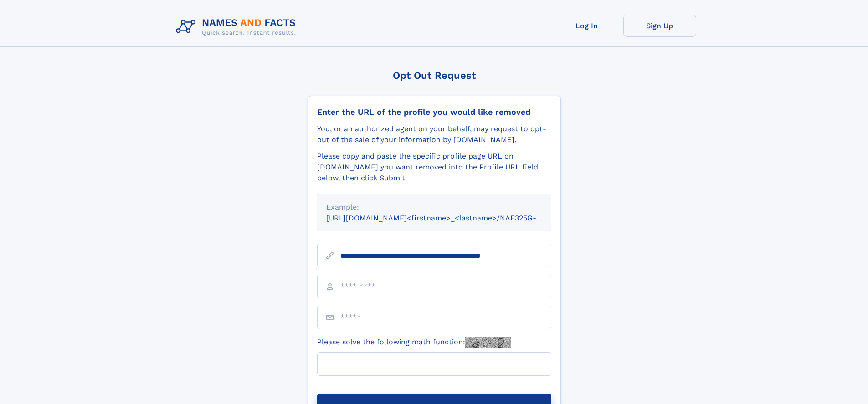  What do you see at coordinates (660, 26) in the screenshot?
I see `a: Sign Up` at bounding box center [660, 26].